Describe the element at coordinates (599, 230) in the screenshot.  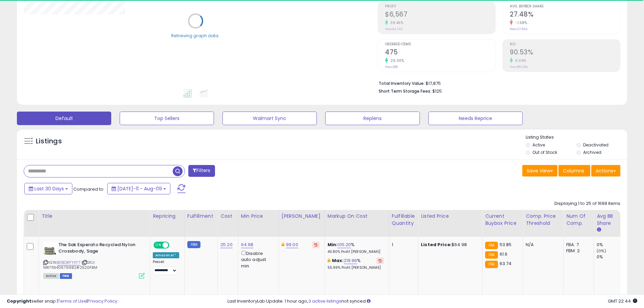
I see `small: Avg BB Share.` at that location.